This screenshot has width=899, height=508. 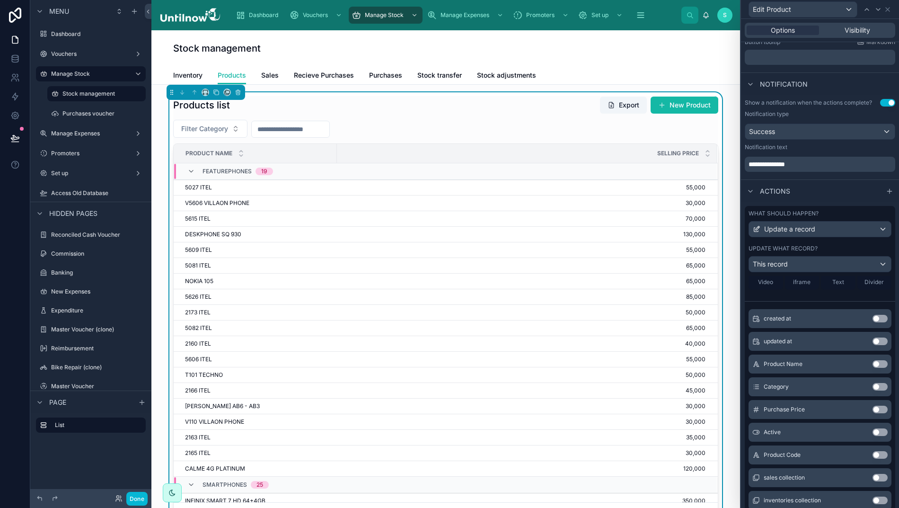 I want to click on span: Promoters, so click(x=540, y=15).